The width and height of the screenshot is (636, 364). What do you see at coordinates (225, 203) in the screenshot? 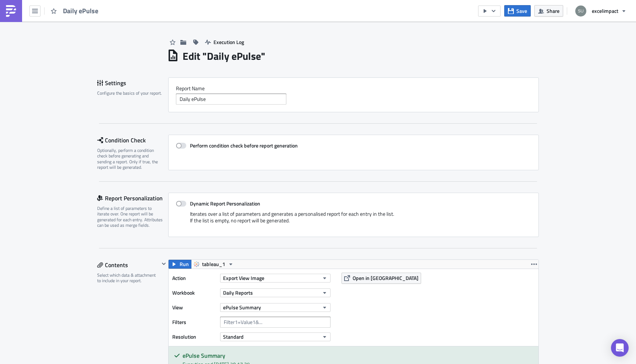
I see `strong: Dynamic Report Personalization` at bounding box center [225, 203].